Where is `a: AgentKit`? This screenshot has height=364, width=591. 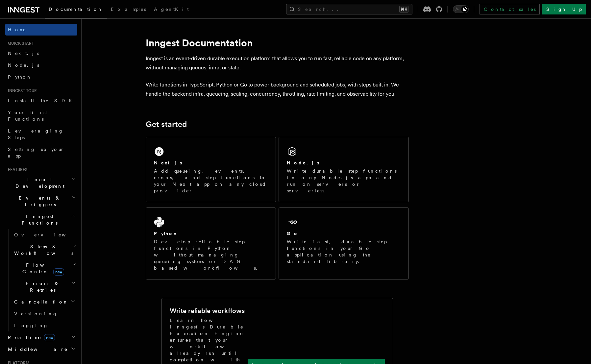 a: AgentKit is located at coordinates (171, 10).